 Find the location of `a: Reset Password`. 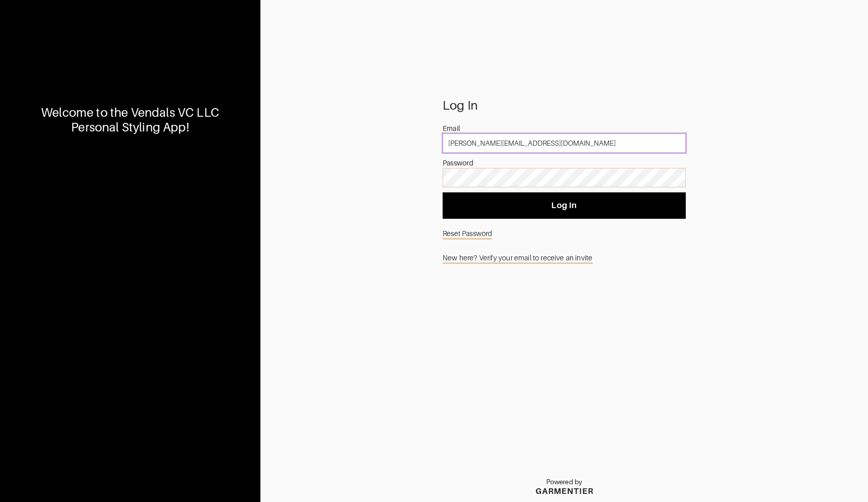

a: Reset Password is located at coordinates (564, 234).